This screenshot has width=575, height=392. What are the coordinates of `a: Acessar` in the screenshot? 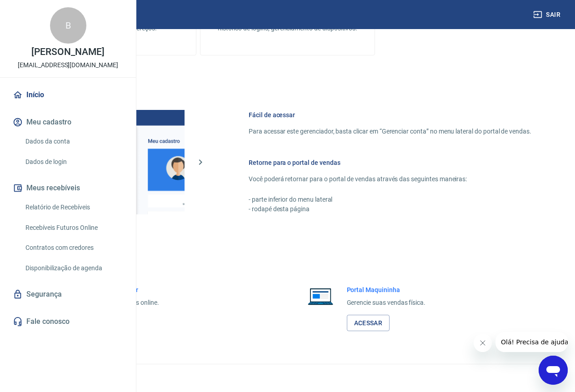 It's located at (368, 323).